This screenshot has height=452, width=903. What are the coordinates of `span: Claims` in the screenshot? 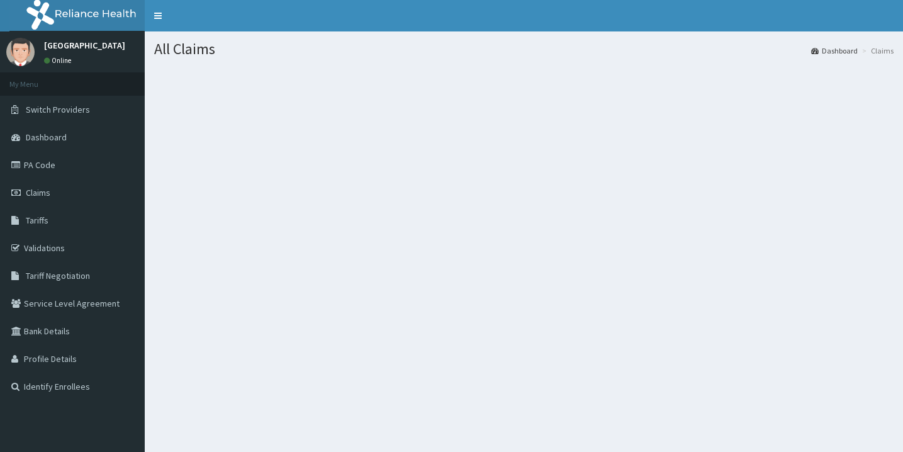 It's located at (38, 193).